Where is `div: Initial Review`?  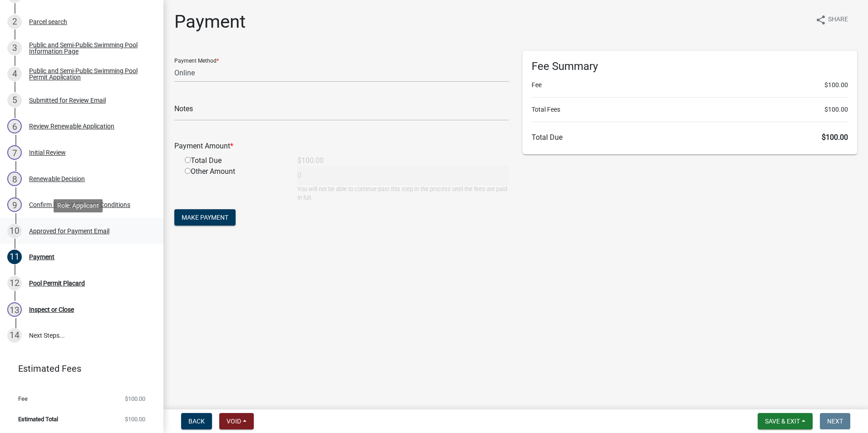 div: Initial Review is located at coordinates (47, 153).